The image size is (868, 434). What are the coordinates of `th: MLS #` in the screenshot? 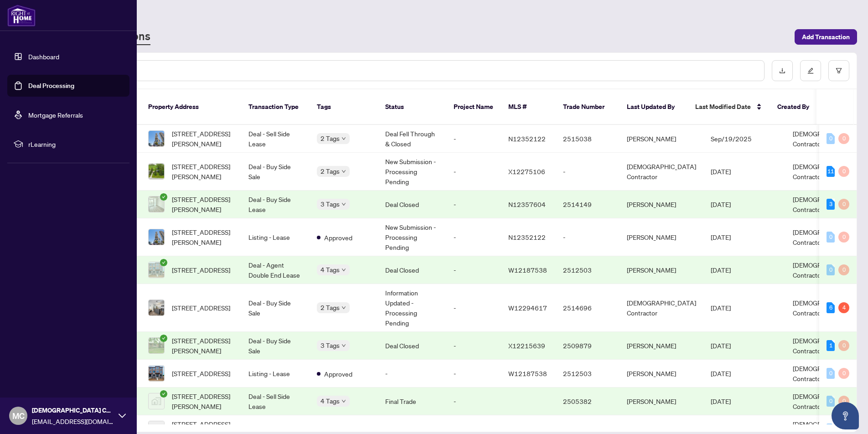 It's located at (528, 107).